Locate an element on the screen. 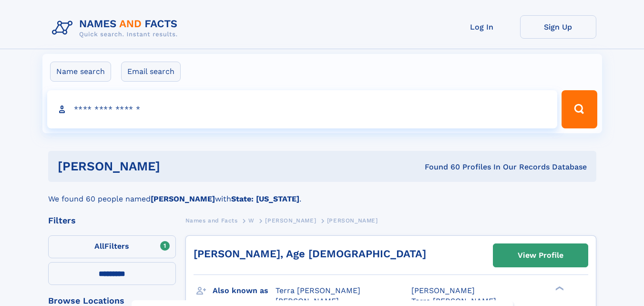  span: W is located at coordinates (251, 220).